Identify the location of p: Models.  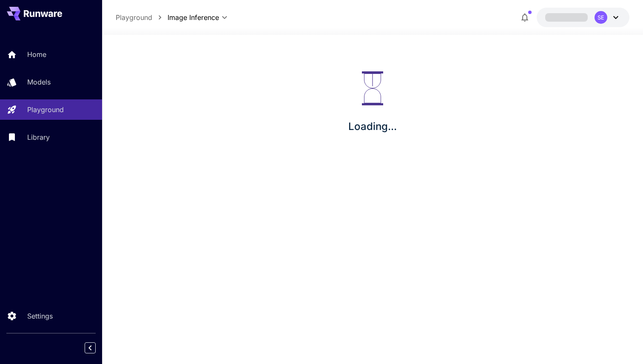
(38, 82).